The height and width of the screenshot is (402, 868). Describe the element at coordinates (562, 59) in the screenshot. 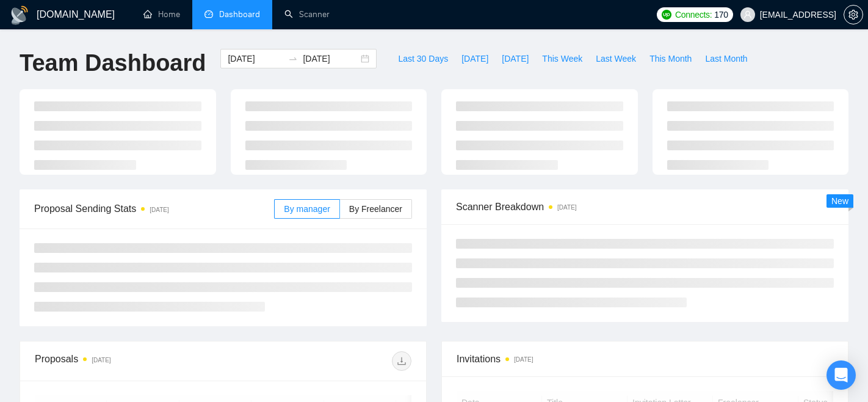

I see `button: This Week` at that location.